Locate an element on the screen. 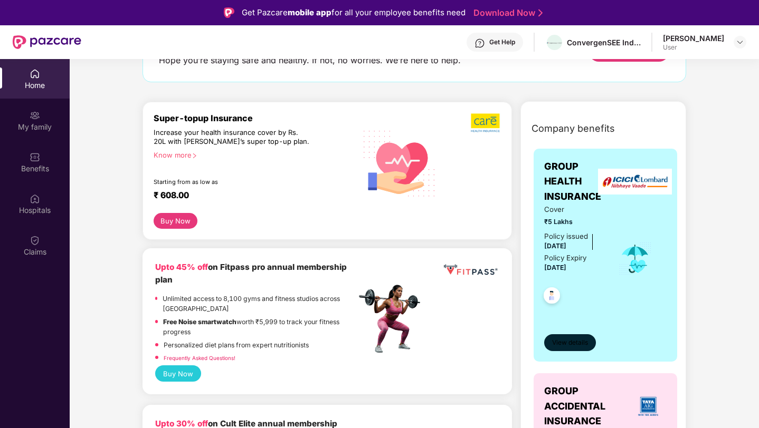 This screenshot has height=428, width=759. span: GROUP HEALTH INSURANCE is located at coordinates (574, 182).